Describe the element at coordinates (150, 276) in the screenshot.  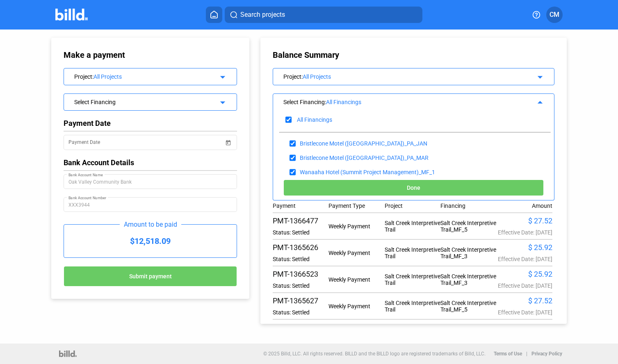
I see `button: Submit payment` at that location.